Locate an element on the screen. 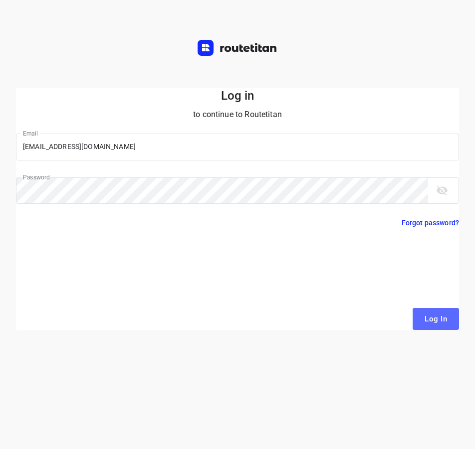 The image size is (475, 449). p: to continue to Routetitan is located at coordinates (237, 115).